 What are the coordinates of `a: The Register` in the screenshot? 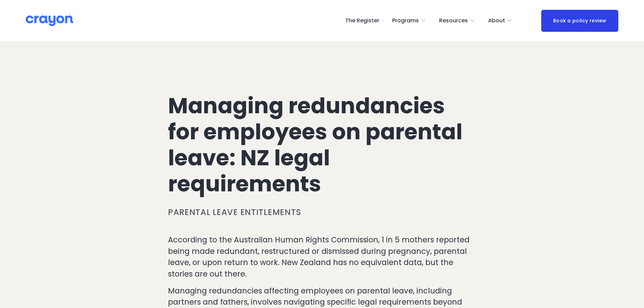 It's located at (362, 21).